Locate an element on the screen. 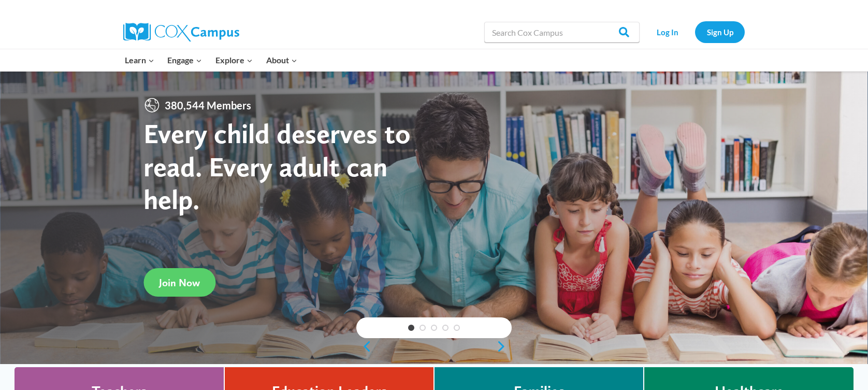 Image resolution: width=868 pixels, height=390 pixels. span: Engage is located at coordinates (184, 60).